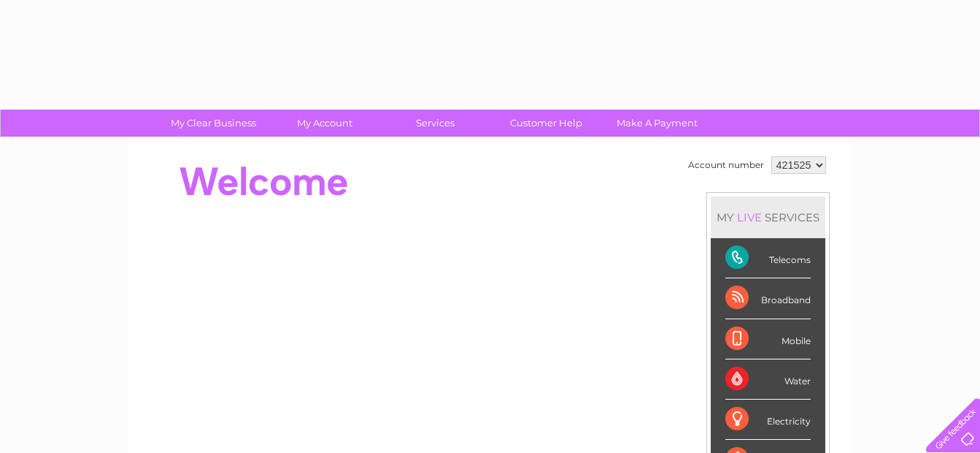 The width and height of the screenshot is (980, 453). What do you see at coordinates (767, 338) in the screenshot?
I see `div: Mobile` at bounding box center [767, 338].